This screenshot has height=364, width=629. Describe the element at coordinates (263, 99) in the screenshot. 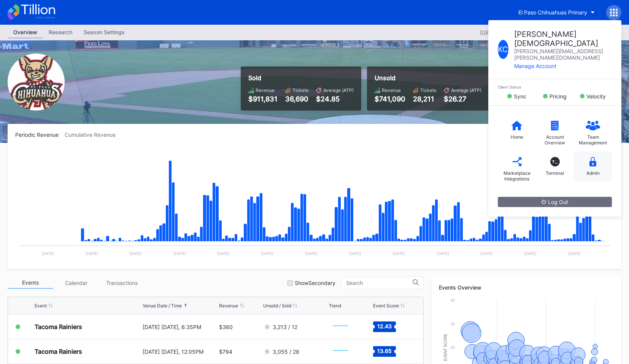

I see `div: $911,831` at that location.